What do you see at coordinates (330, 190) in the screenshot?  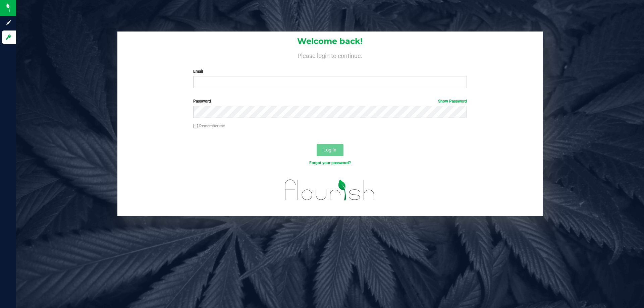 I see `img: flourish_logo.svg` at bounding box center [330, 190].